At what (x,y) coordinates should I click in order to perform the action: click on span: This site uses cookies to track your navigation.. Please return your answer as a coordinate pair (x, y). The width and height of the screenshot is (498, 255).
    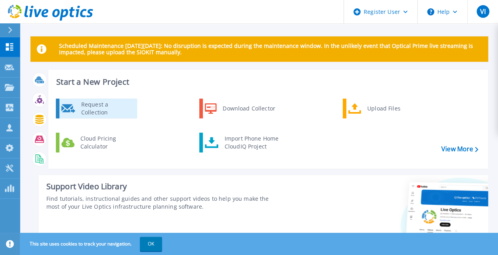
    Looking at the image, I should click on (92, 244).